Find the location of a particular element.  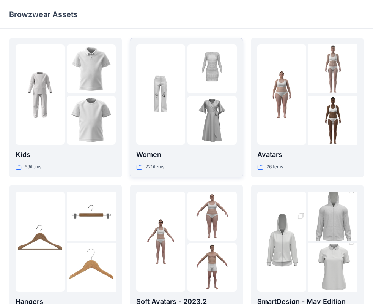

a: folder 1folder 2folder 3Avatars26items is located at coordinates (307, 107).